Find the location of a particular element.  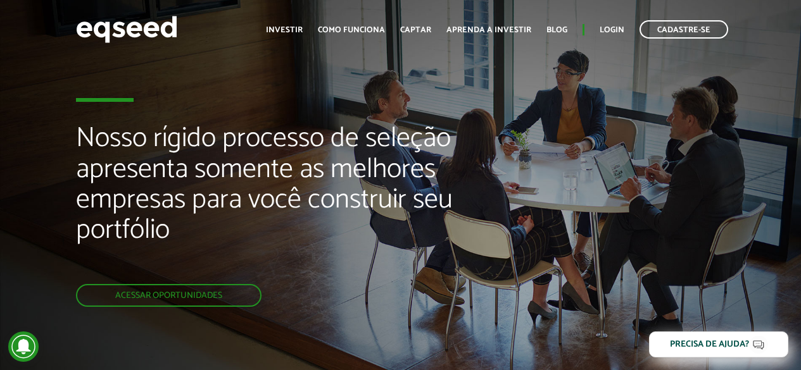

h2: Nosso rígido processo de seleção apresenta somente as melhores empresas para você construir seu p... is located at coordinates (267, 204).